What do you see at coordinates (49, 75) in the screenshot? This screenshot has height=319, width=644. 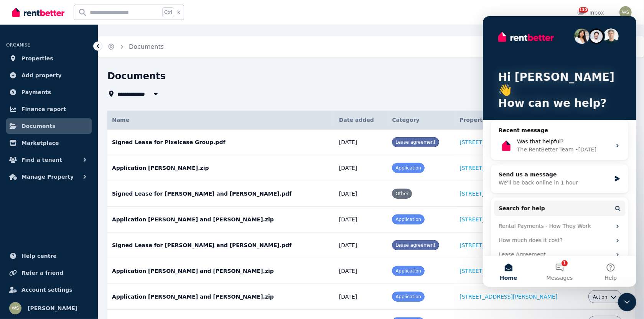 I see `a: Add property` at bounding box center [49, 75].